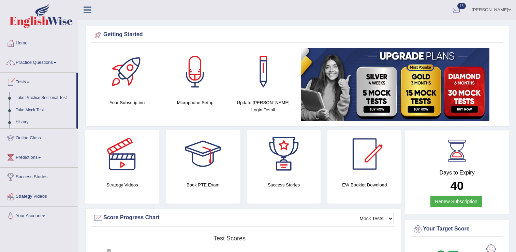 This screenshot has width=516, height=252. I want to click on a: Predictions, so click(39, 156).